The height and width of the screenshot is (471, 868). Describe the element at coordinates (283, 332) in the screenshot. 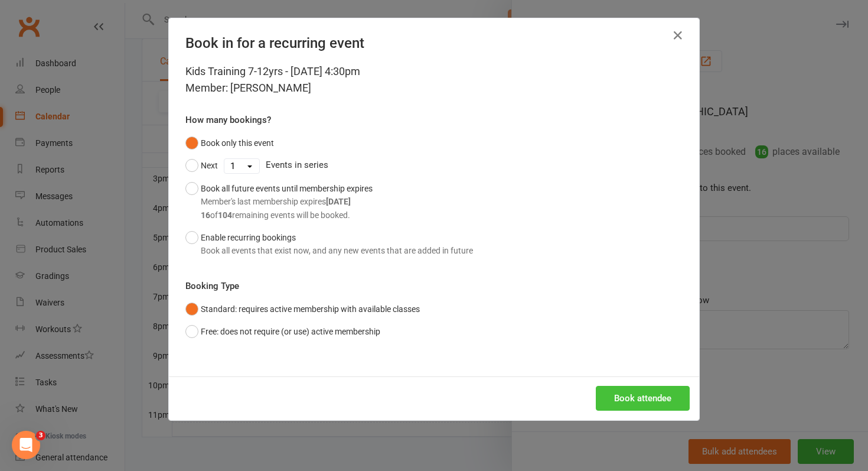

I see `button: Free: does not require (or use) active membership` at that location.